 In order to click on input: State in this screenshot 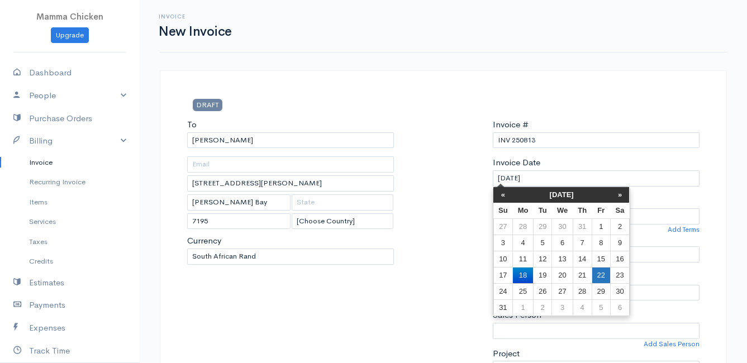, I will do `click(342, 202)`.